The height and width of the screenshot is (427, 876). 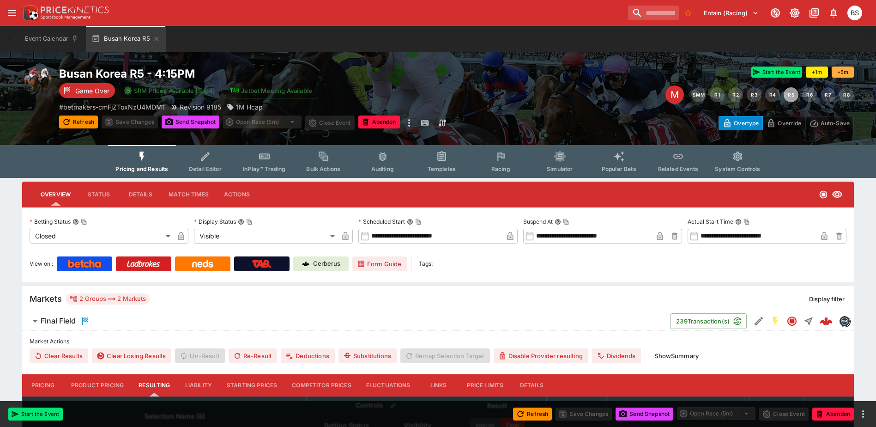 I want to click on button: Display StatusCopy To Clipboard, so click(x=241, y=222).